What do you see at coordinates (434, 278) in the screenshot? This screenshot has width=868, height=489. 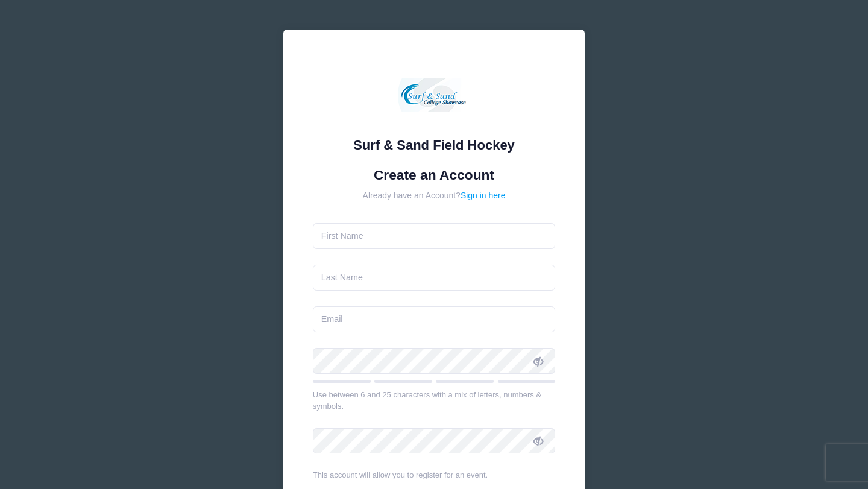 I see `input: Last Name` at bounding box center [434, 278].